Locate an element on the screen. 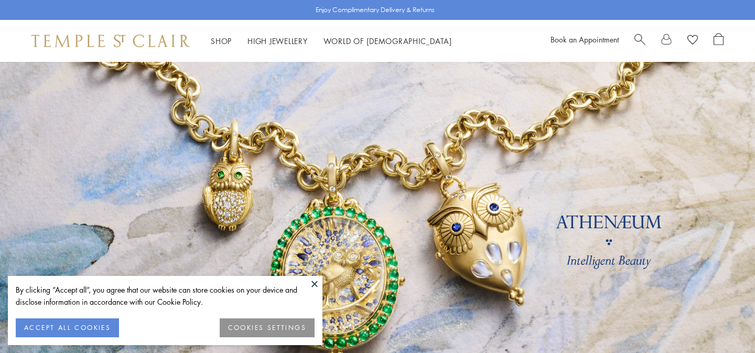 This screenshot has height=353, width=755. img: Temple St. Clair is located at coordinates (111, 41).